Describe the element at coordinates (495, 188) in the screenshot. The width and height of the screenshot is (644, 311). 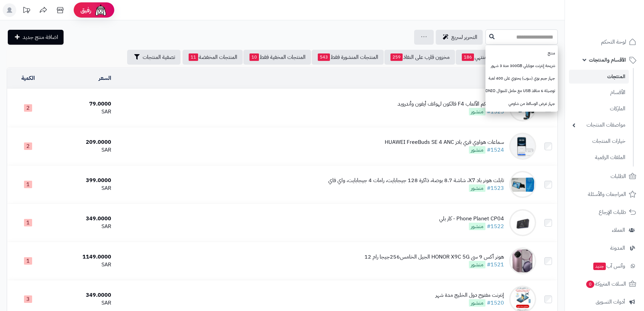
I see `a: #1523` at that location.